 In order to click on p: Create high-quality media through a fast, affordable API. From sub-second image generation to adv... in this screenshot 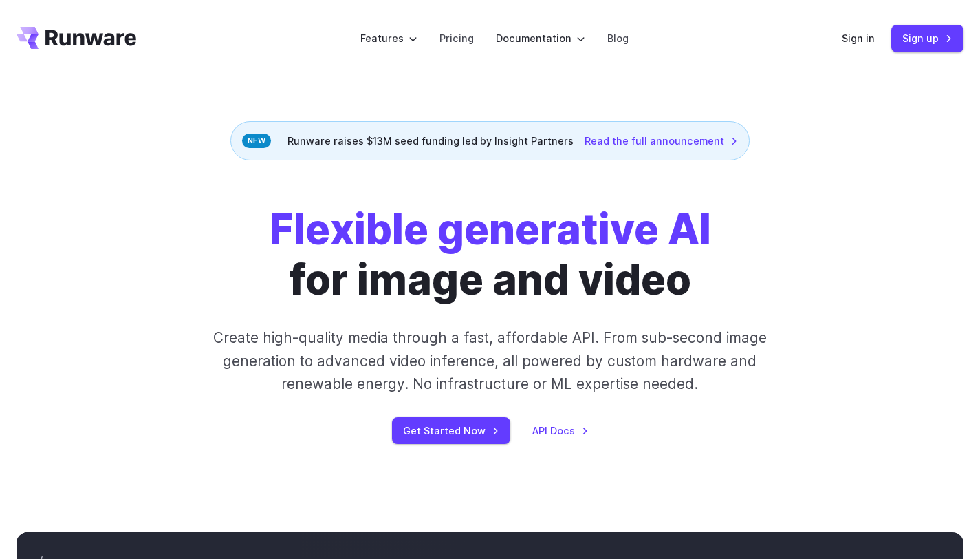, I will do `click(490, 361)`.